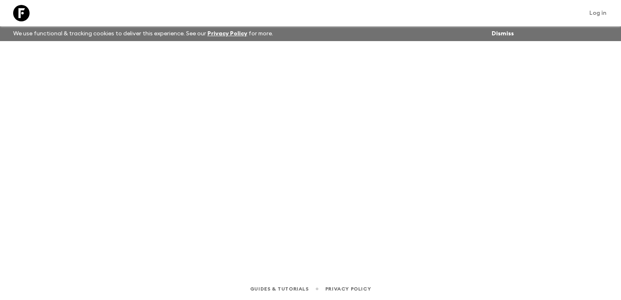  What do you see at coordinates (503, 34) in the screenshot?
I see `button: Dismiss` at bounding box center [503, 34].